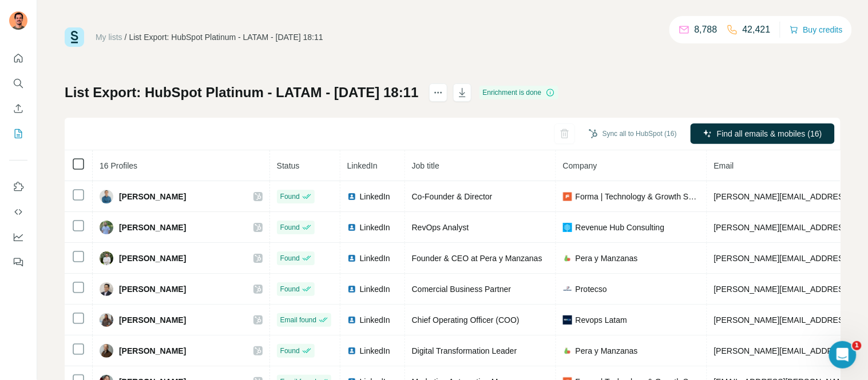 This screenshot has width=868, height=380. Describe the element at coordinates (426, 166) in the screenshot. I see `span: Job title` at that location.